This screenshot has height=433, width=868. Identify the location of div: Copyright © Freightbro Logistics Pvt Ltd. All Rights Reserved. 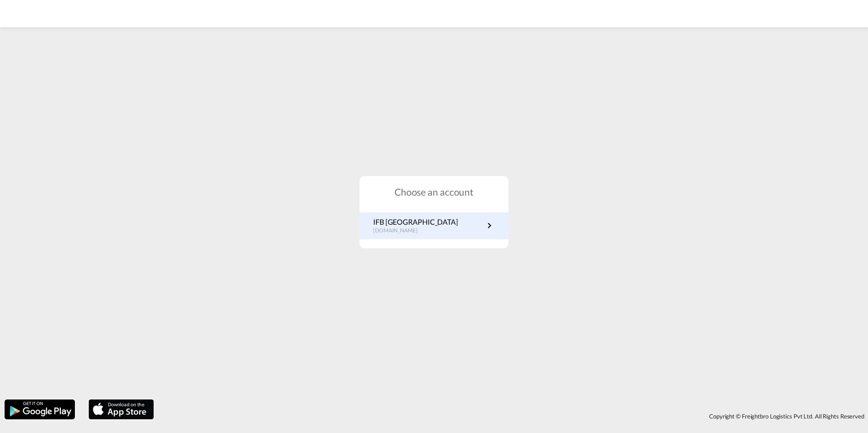
(513, 417).